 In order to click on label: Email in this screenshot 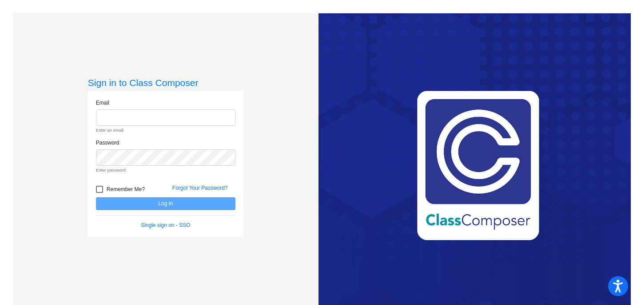, I will do `click(103, 103)`.